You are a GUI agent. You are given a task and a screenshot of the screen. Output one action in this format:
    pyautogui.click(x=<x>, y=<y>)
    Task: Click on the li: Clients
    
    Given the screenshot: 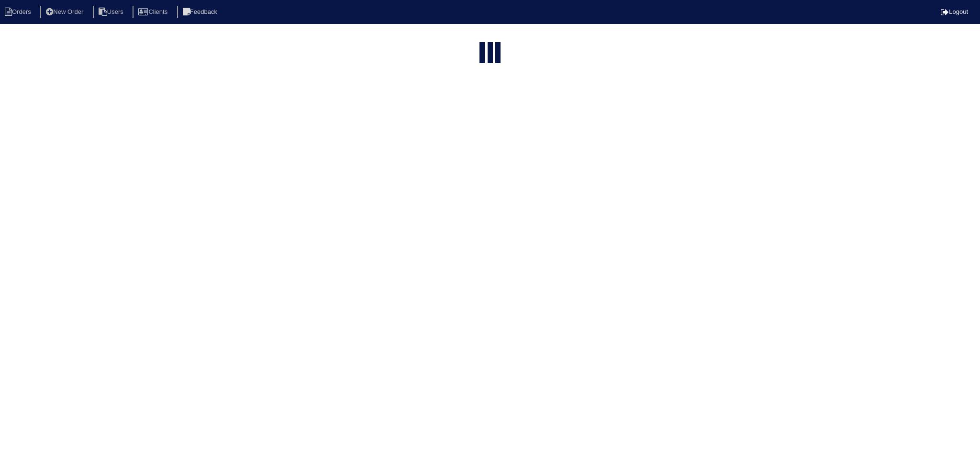 What is the action you would take?
    pyautogui.click(x=154, y=12)
    